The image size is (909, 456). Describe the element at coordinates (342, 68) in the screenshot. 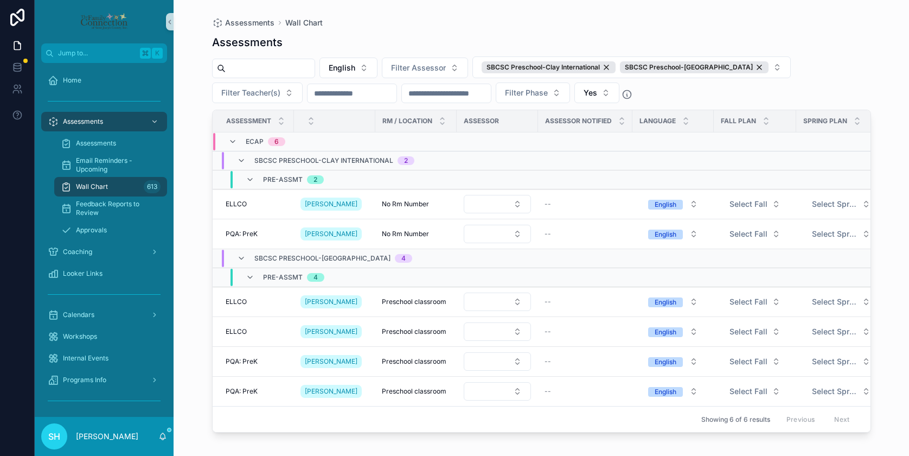

I see `span: English` at that location.